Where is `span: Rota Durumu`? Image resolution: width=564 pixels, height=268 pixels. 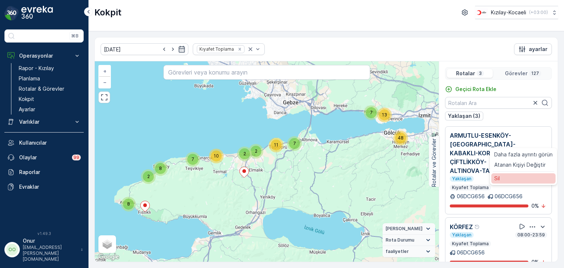
span: Rota Durumu is located at coordinates (400, 240).